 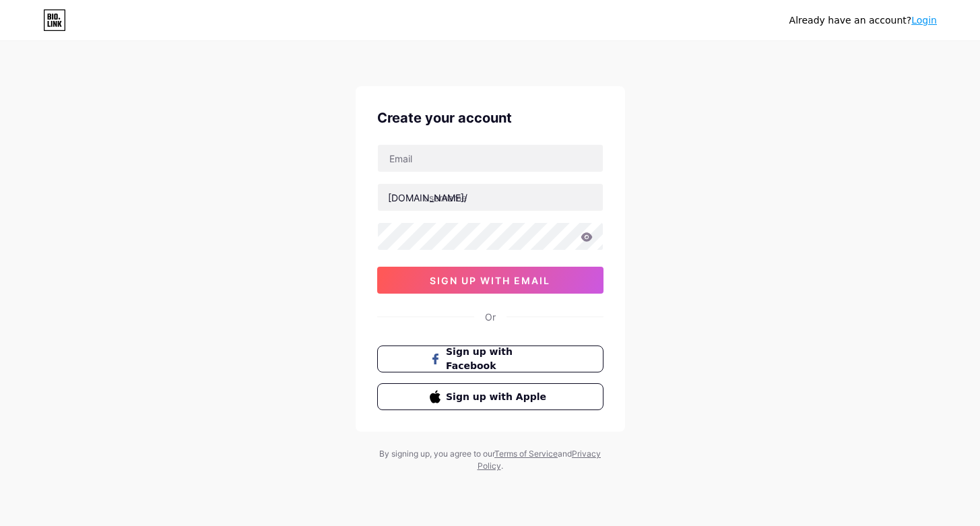 I want to click on a: Login, so click(x=925, y=20).